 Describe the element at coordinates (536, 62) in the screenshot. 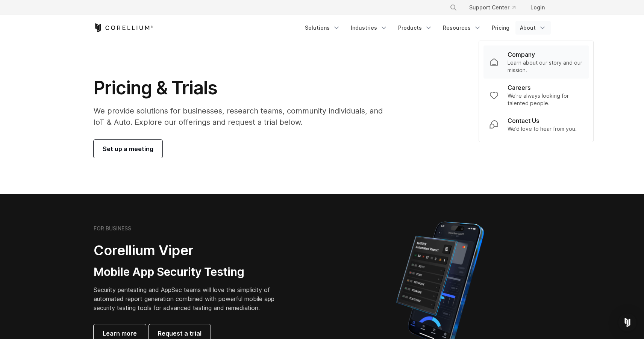

I see `a: Company Learn about our story and our mission.` at that location.